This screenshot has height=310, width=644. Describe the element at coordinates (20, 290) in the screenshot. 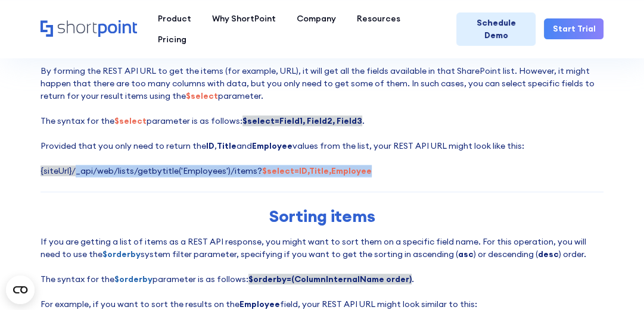

I see `button: Open CMP widget` at that location.